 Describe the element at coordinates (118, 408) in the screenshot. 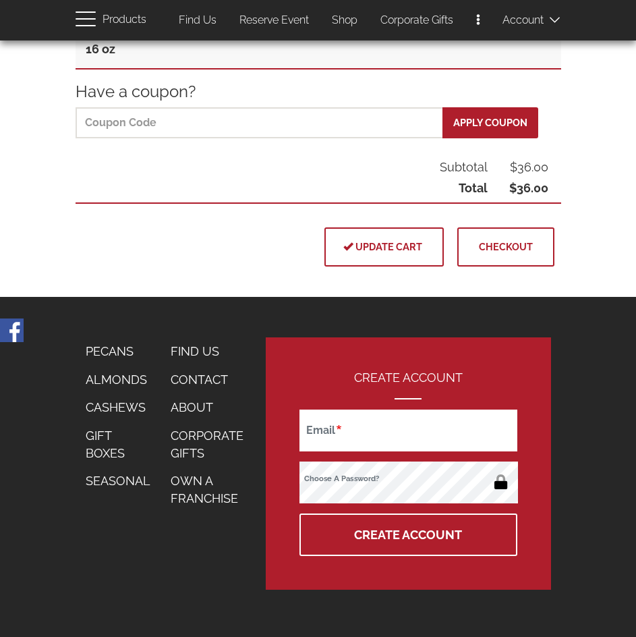

I see `a: Cashews` at that location.